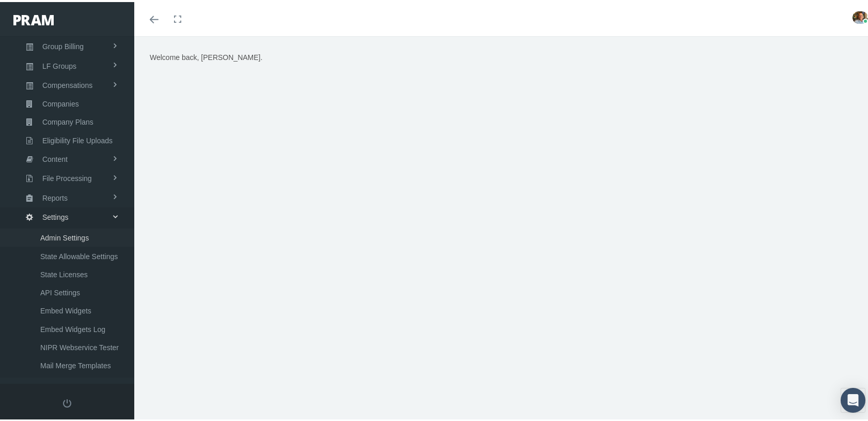 The image size is (868, 421). Describe the element at coordinates (55, 215) in the screenshot. I see `span: Settings` at that location.